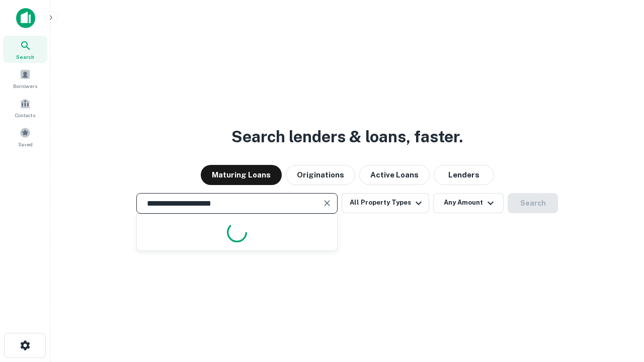 Image resolution: width=644 pixels, height=362 pixels. Describe the element at coordinates (25, 78) in the screenshot. I see `a: Borrowers` at that location.